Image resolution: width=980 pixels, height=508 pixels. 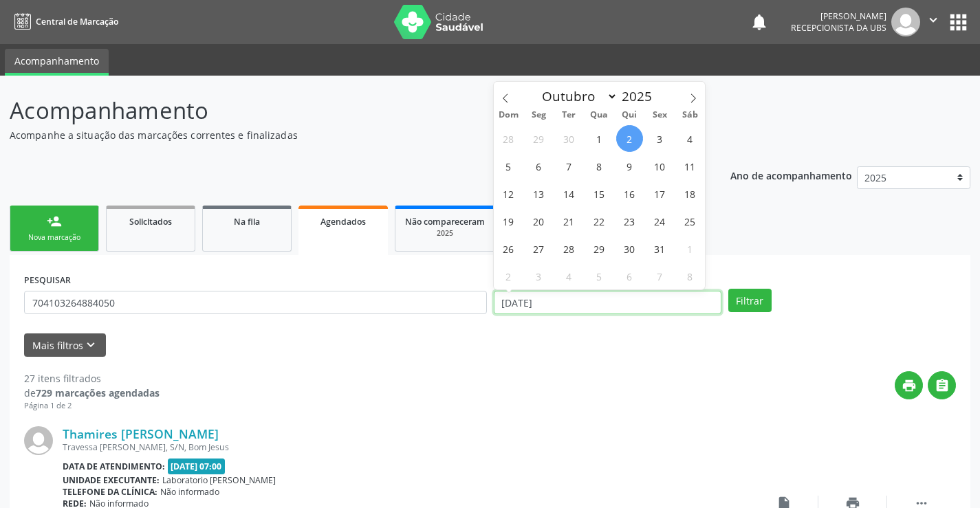 I want to click on i: print, so click(x=909, y=386).